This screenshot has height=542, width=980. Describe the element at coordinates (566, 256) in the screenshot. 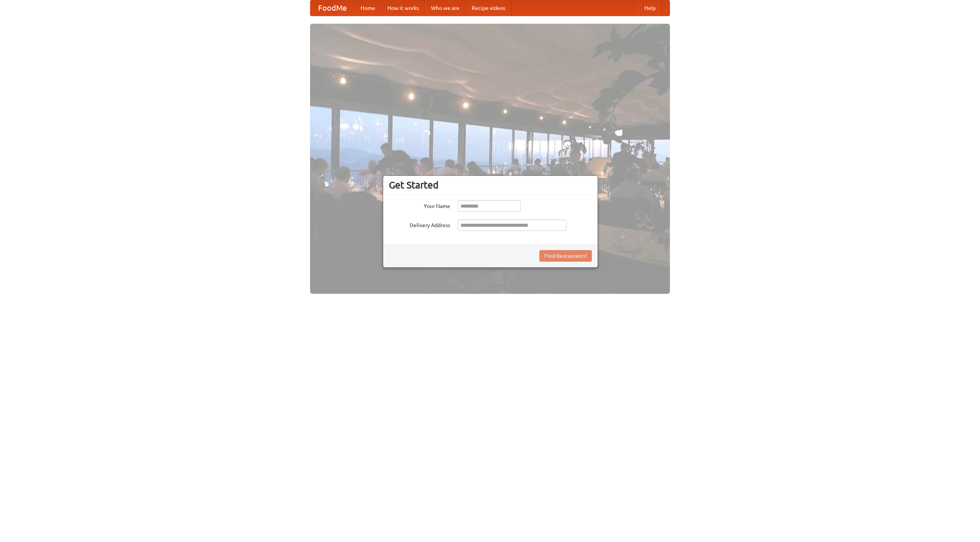

I see `button: Find Restaurants!` at that location.